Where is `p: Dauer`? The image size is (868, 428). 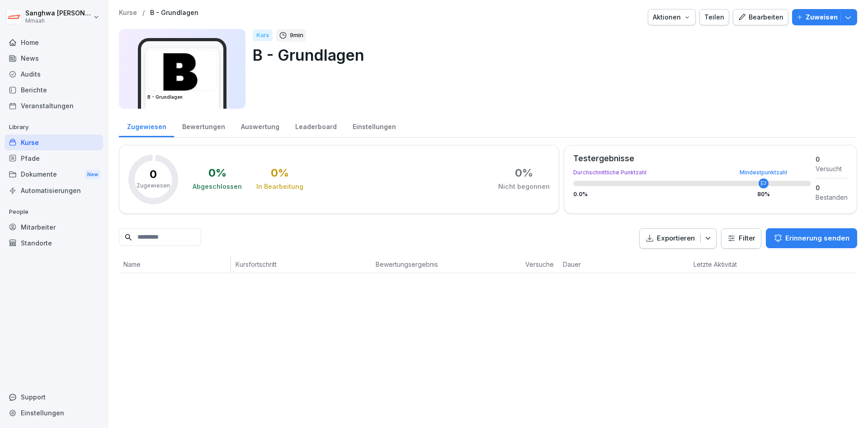
p: Dauer is located at coordinates (581, 263).